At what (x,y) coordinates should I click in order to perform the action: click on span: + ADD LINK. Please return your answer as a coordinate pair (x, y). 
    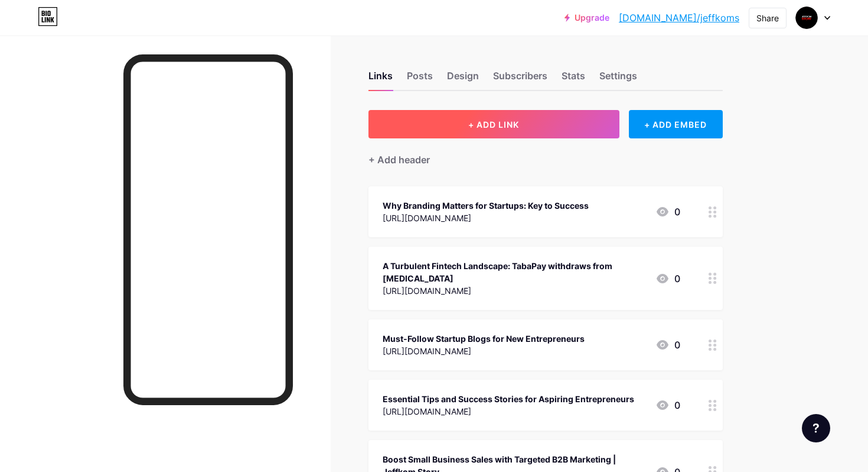
    Looking at the image, I should click on (494, 124).